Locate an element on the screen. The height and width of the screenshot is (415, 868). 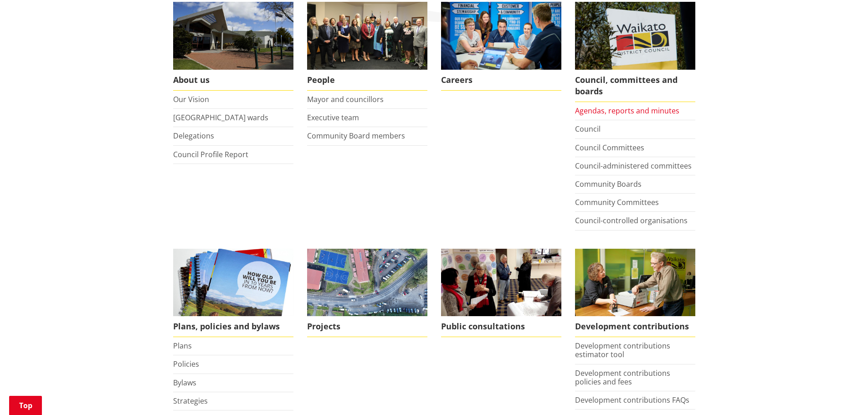
a: We produce a number of plans, policies and bylaws including the Long Term Plan Plans, policies an... is located at coordinates (233, 293).